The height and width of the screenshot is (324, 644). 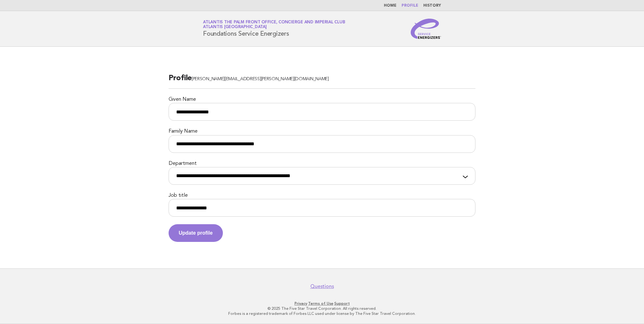 I want to click on a: Privacy, so click(x=301, y=304).